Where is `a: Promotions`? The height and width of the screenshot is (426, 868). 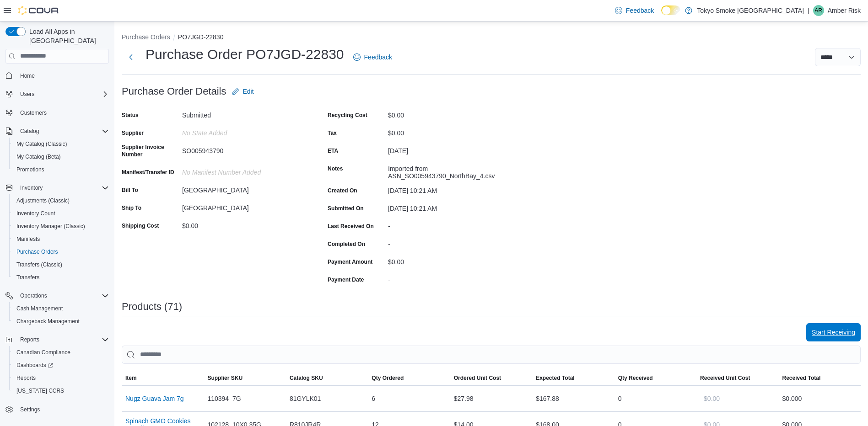 a: Promotions is located at coordinates (30, 170).